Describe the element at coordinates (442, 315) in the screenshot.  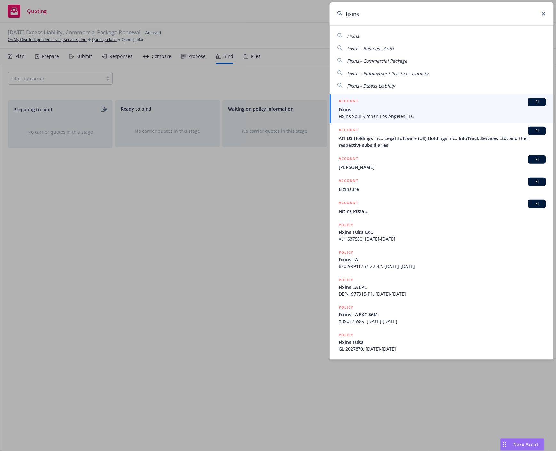
I see `span: Fixins LA EXC $6M` at that location.